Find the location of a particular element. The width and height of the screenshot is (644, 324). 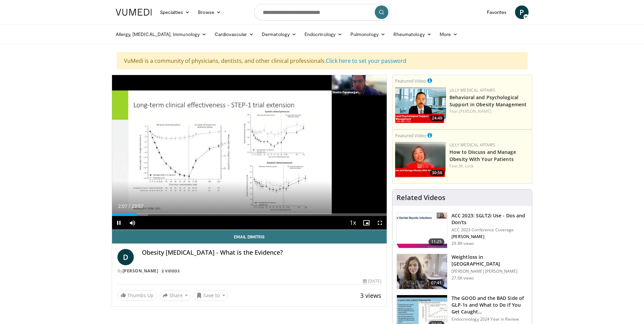

span: 2:07 is located at coordinates (122, 206).